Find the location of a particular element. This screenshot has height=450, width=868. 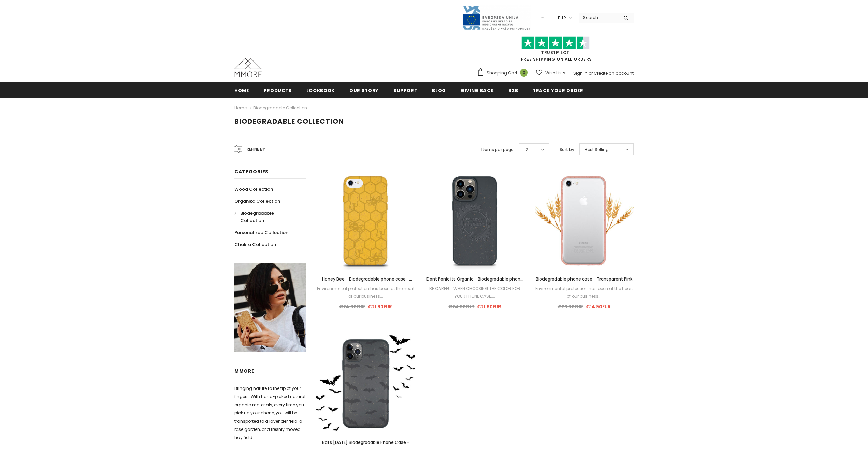

span: 0 is located at coordinates (524, 73).